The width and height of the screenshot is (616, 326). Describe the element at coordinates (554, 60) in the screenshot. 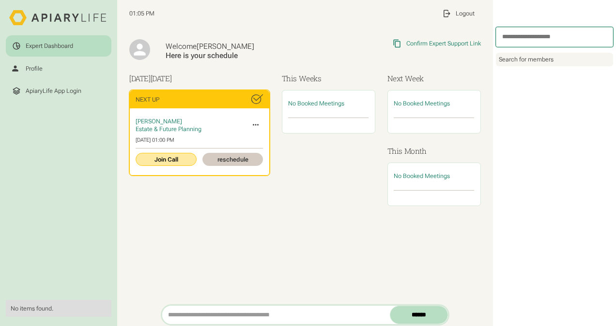

I see `div: Search for members` at that location.